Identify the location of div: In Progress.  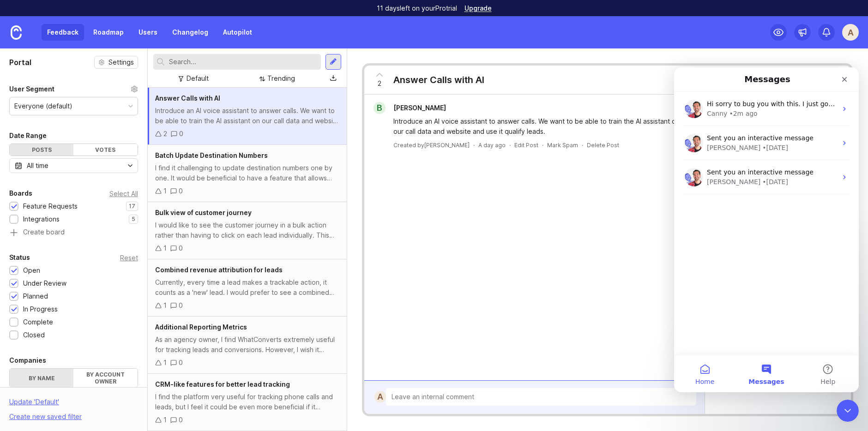
(40, 310).